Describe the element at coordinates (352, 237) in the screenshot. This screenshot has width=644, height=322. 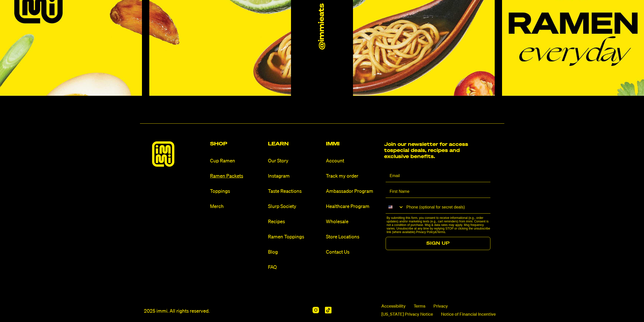
I see `a: Store Locations` at that location.